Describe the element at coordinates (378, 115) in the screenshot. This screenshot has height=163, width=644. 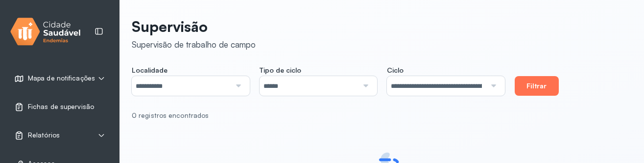
I see `div: 0 registros encontrados` at that location.